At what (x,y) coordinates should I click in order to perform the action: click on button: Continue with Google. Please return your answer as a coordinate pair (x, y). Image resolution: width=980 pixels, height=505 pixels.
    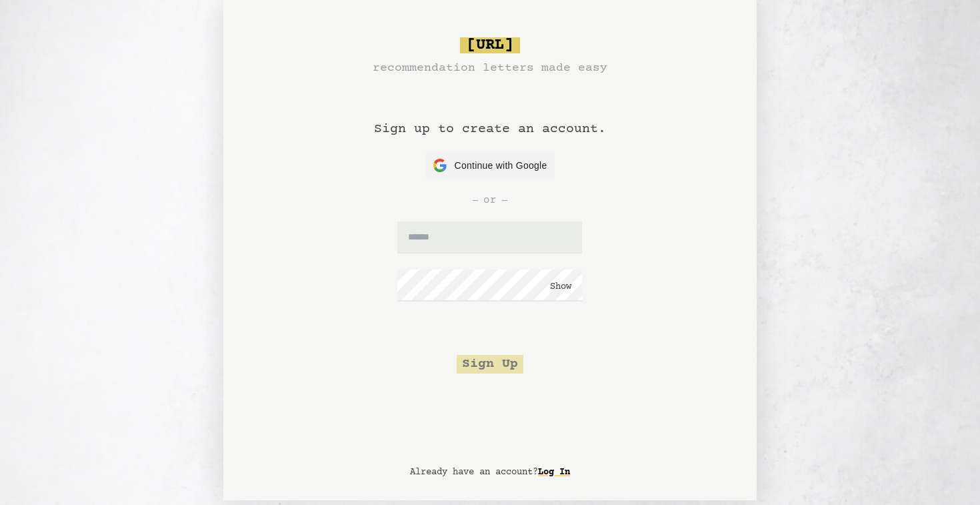
    Looking at the image, I should click on (490, 166).